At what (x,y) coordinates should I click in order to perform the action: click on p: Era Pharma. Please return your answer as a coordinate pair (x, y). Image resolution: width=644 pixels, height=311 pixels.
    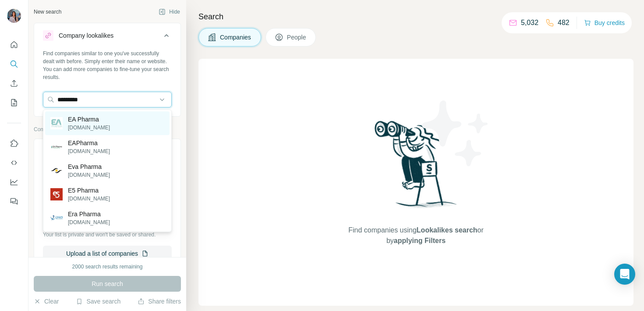
    Looking at the image, I should click on (89, 214).